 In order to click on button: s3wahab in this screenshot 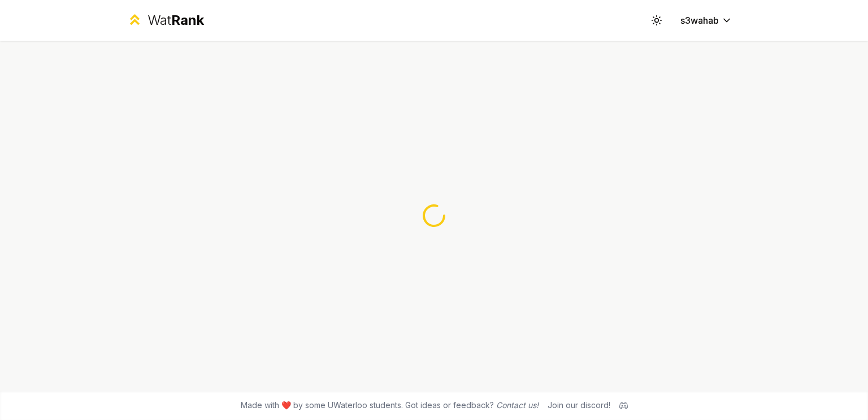, I will do `click(706, 20)`.